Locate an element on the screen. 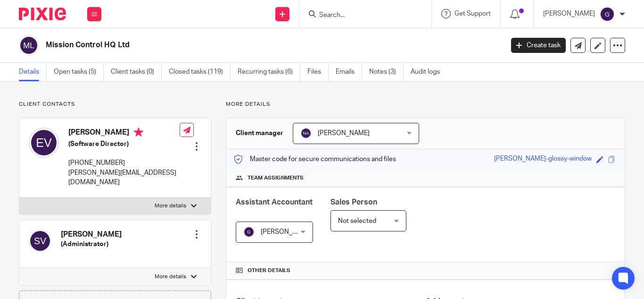 Image resolution: width=644 pixels, height=299 pixels. input: Search is located at coordinates (360, 15).